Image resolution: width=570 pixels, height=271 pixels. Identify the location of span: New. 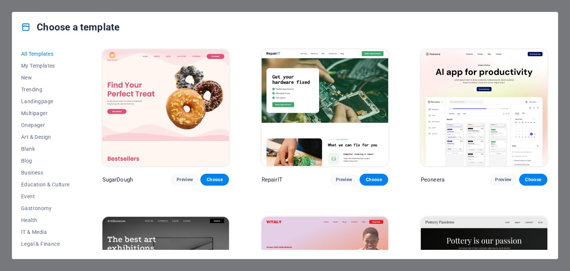
(45, 78).